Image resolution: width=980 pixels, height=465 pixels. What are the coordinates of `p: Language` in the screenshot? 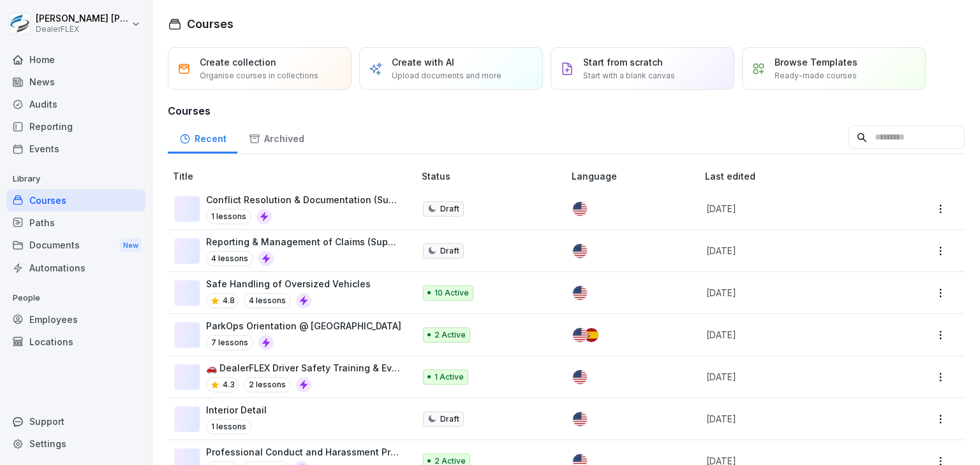 It's located at (636, 176).